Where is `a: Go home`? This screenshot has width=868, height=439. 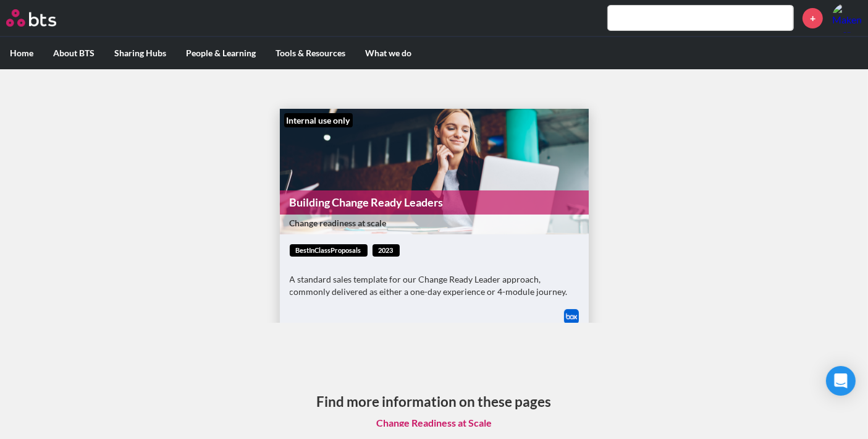
a: Go home is located at coordinates (43, 18).